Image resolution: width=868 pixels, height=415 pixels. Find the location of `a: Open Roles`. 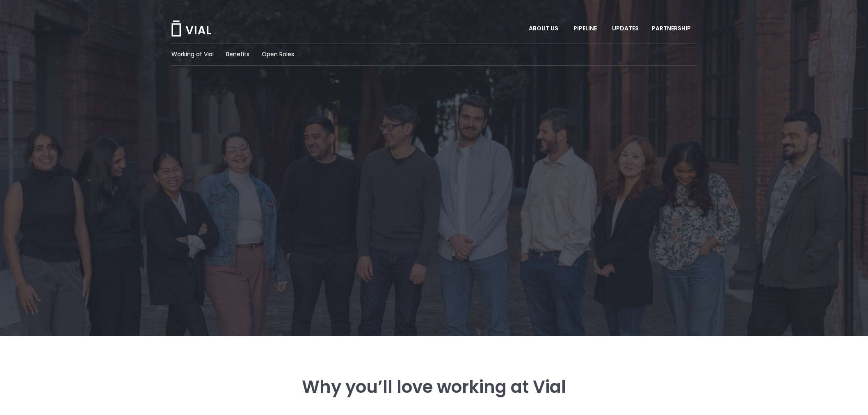

a: Open Roles is located at coordinates (278, 54).